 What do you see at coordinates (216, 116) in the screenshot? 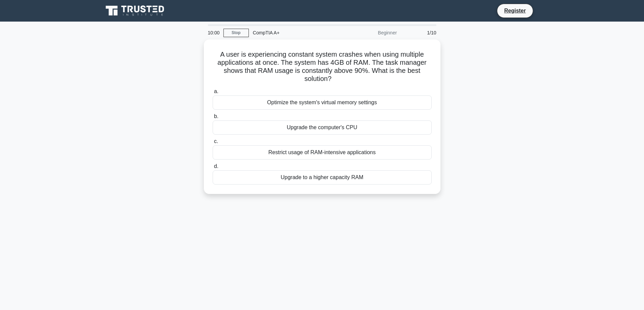
I see `span: b.` at bounding box center [216, 116].